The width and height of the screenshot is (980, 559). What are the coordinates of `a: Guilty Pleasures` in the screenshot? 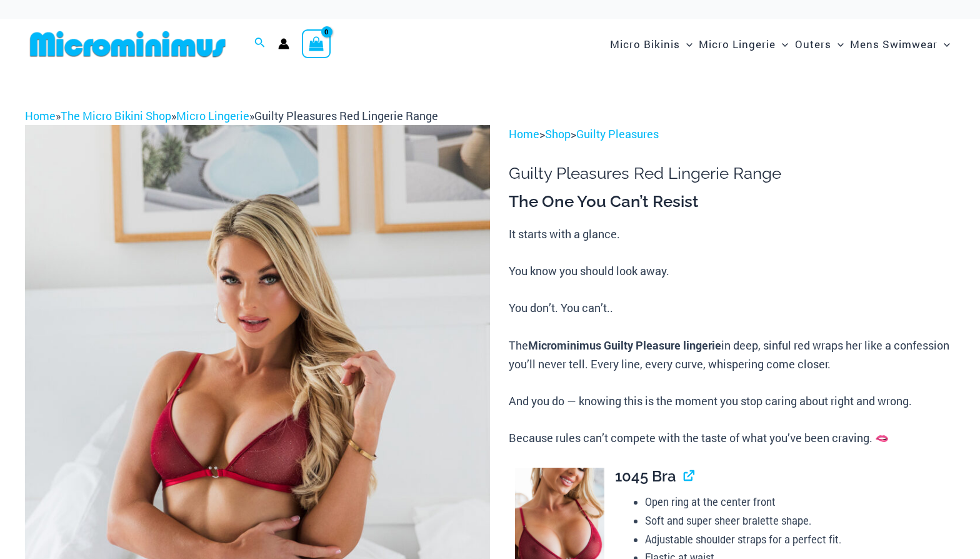 It's located at (617, 134).